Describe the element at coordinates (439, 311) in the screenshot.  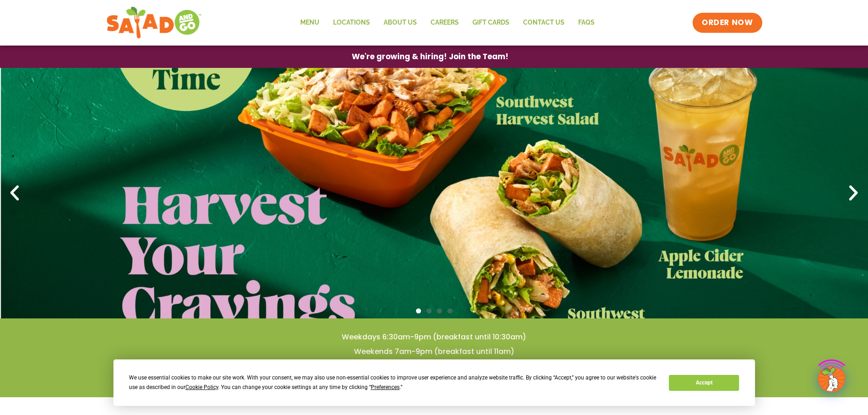
I see `span: Go to slide 3` at that location.